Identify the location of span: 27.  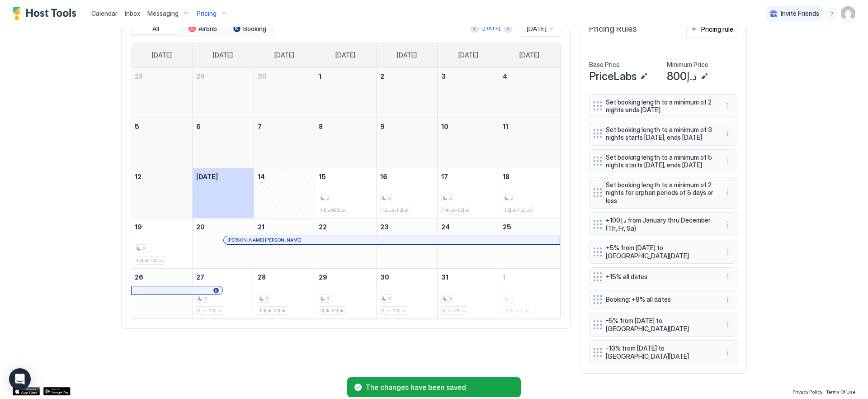
(201, 277).